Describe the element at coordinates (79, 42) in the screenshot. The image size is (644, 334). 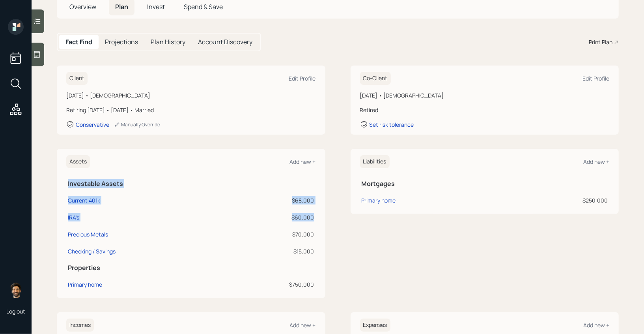
I see `h5: Fact Find` at that location.